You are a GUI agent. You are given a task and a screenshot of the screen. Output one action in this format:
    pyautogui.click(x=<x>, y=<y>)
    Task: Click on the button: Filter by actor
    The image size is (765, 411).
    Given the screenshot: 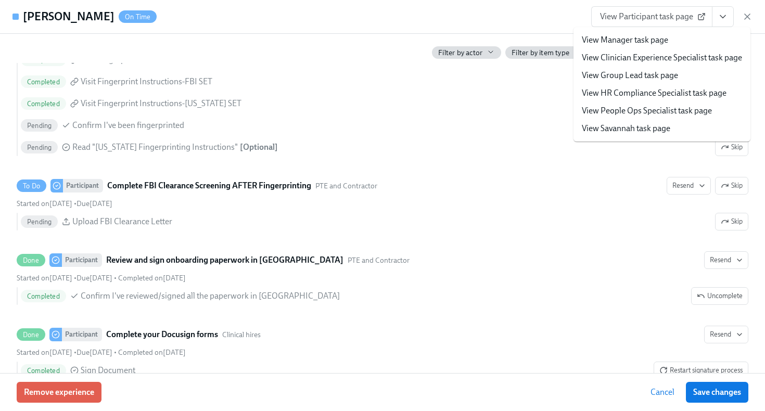 What is the action you would take?
    pyautogui.click(x=466, y=53)
    